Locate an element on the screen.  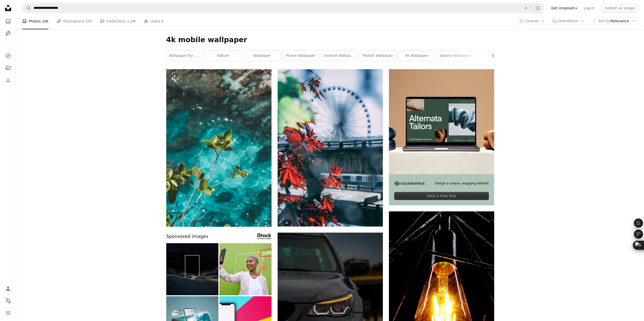
a: iphone wallpaper is located at coordinates (455, 56).